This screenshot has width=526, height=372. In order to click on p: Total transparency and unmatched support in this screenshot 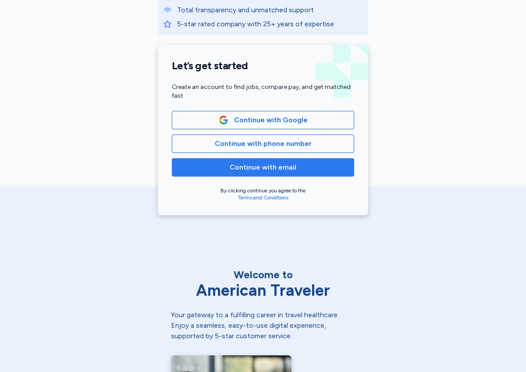, I will do `click(270, 10)`.